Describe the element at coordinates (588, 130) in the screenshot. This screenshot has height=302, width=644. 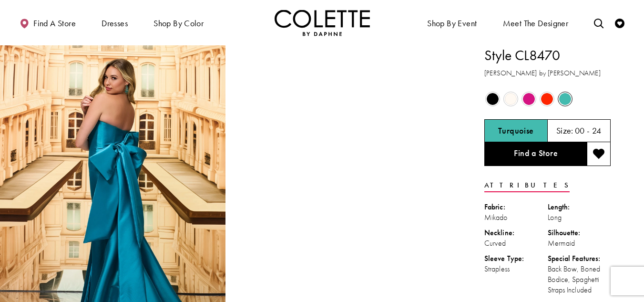
I see `h5: 00 - 24` at that location.